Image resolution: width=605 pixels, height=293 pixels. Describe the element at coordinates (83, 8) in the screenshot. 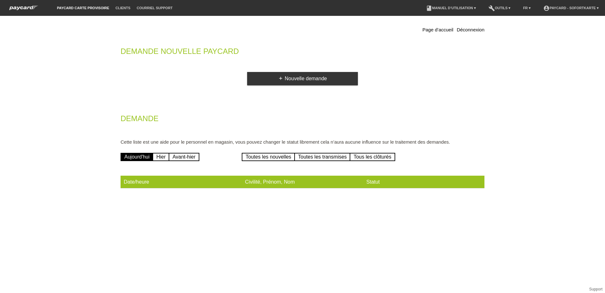

I see `a: paycard carte provisoire` at that location.